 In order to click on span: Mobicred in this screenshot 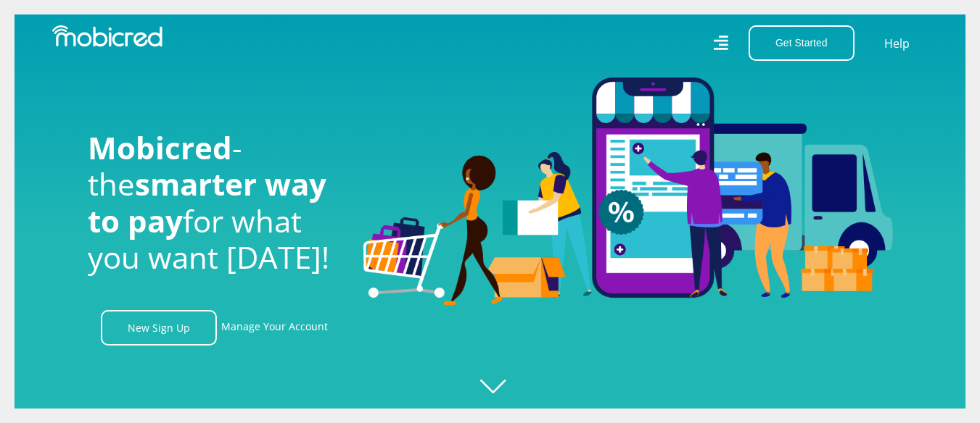, I will do `click(160, 147)`.